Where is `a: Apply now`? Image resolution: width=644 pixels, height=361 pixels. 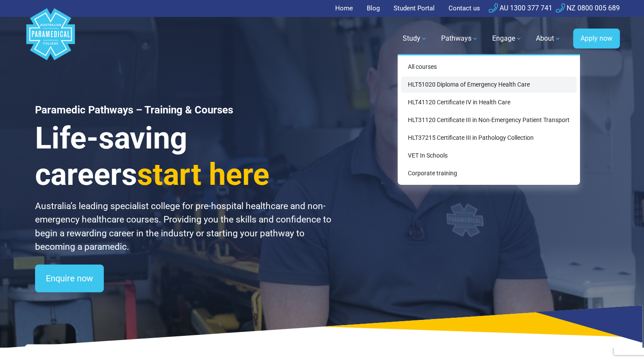
a: Apply now is located at coordinates (597, 38).